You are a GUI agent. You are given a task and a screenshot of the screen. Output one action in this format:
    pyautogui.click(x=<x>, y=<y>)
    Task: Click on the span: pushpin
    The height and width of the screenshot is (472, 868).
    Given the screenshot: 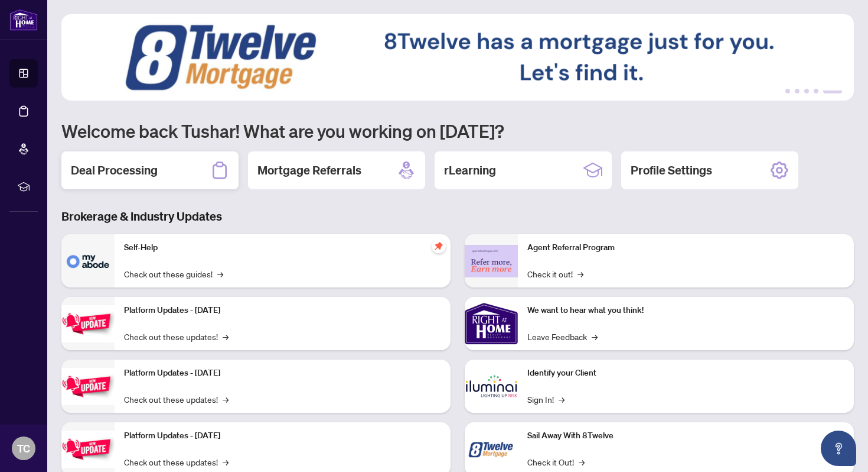 What is the action you would take?
    pyautogui.click(x=439, y=246)
    